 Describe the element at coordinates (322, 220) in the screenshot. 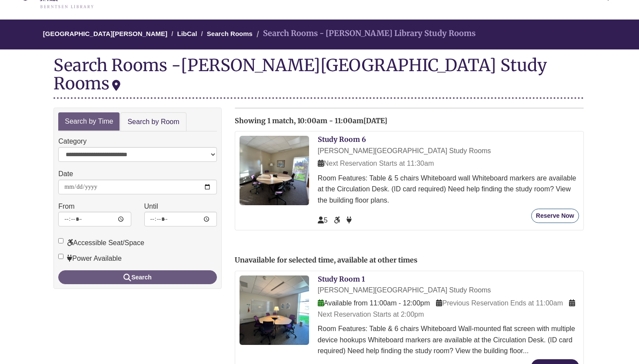

I see `span: The capacity of this space` at that location.